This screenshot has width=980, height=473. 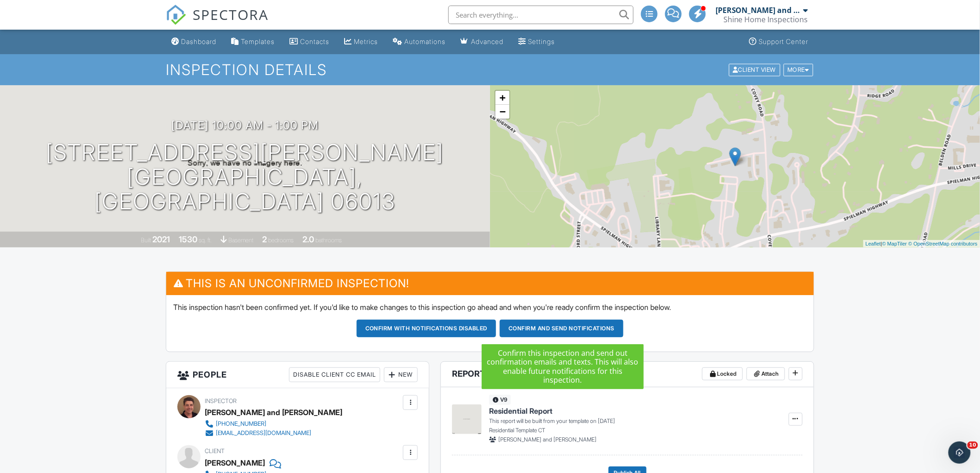 I want to click on a: © OpenStreetMap contributors, so click(x=943, y=244).